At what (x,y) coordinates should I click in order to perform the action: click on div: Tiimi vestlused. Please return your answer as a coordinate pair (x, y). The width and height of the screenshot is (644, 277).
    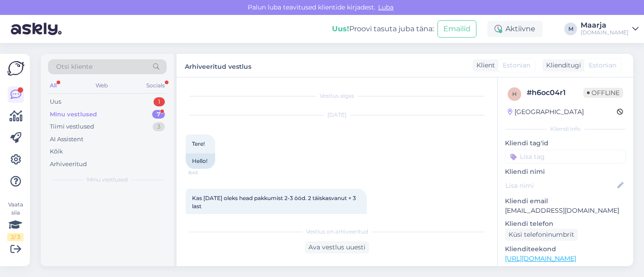
    Looking at the image, I should click on (72, 127).